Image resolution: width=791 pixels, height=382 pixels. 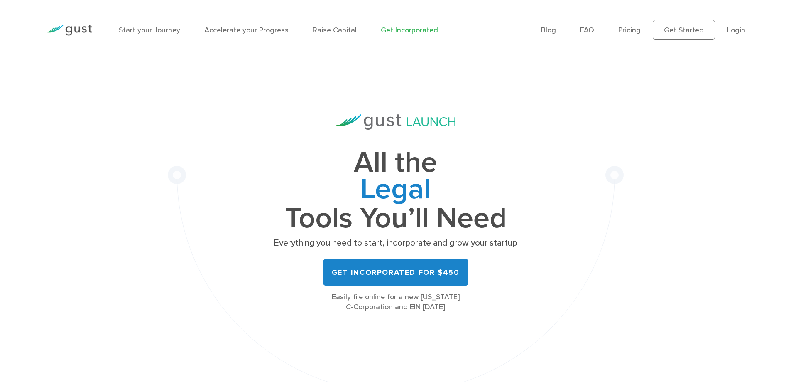 What do you see at coordinates (246, 30) in the screenshot?
I see `a: Accelerate your Progress` at bounding box center [246, 30].